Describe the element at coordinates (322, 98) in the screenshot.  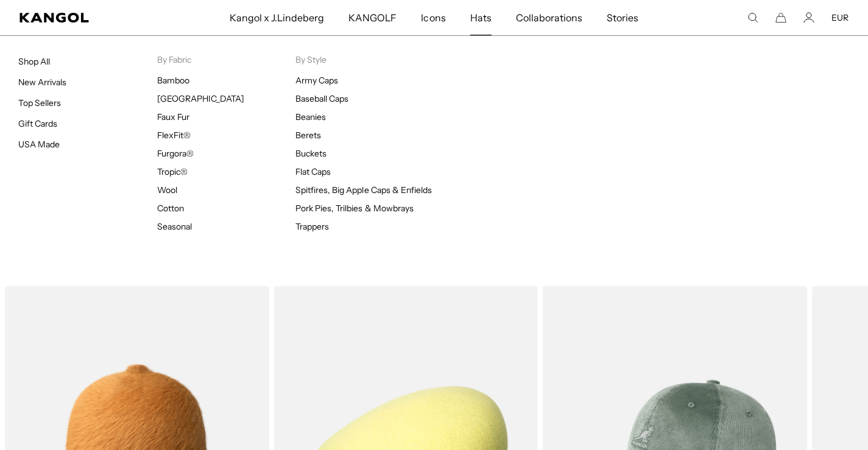
I see `a: Baseball Caps` at that location.